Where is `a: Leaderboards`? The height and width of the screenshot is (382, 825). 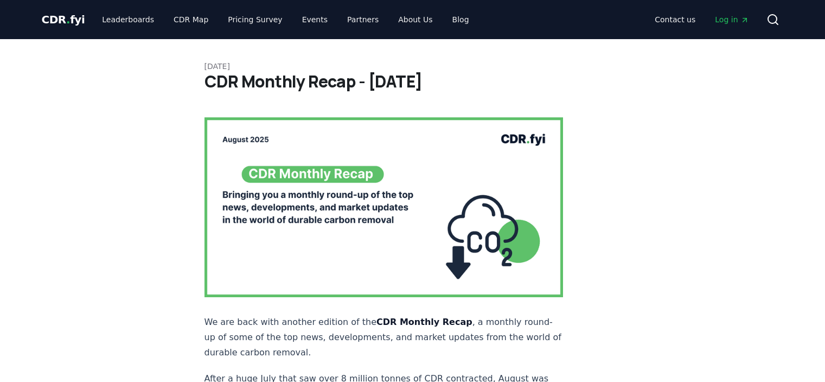
a: Leaderboards is located at coordinates (128, 20).